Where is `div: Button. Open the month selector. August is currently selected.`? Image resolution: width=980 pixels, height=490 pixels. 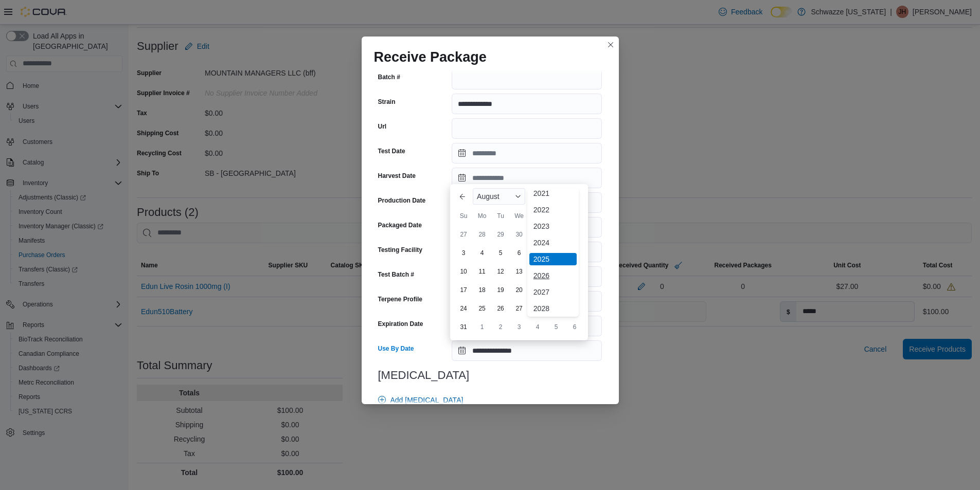
div: Button. Open the month selector. August is currently selected. is located at coordinates (499, 196).